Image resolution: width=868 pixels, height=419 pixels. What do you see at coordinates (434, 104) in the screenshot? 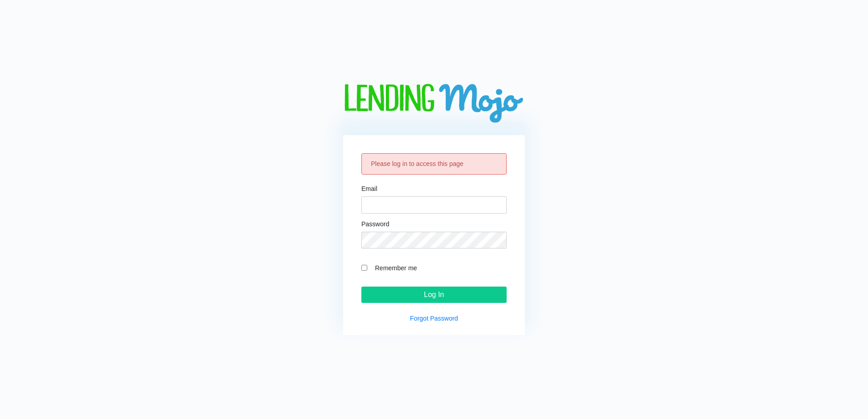
I see `img: logo-big.png` at bounding box center [434, 104].